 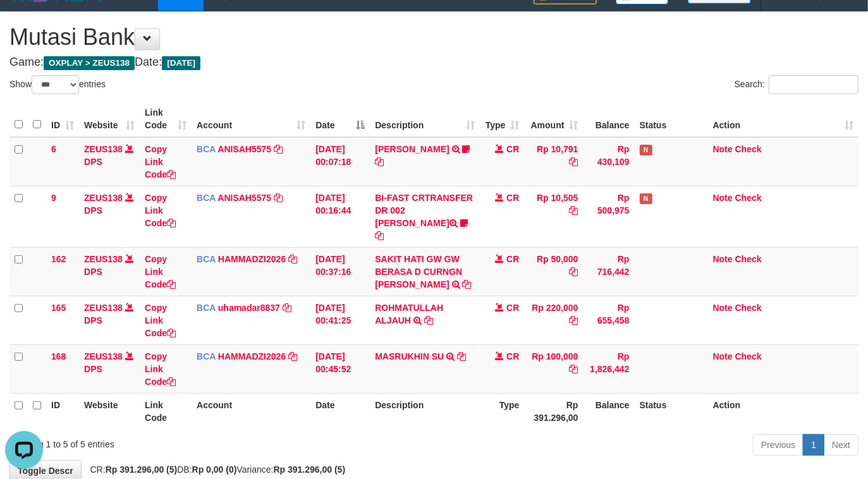 What do you see at coordinates (58, 259) in the screenshot?
I see `span: 162` at bounding box center [58, 259].